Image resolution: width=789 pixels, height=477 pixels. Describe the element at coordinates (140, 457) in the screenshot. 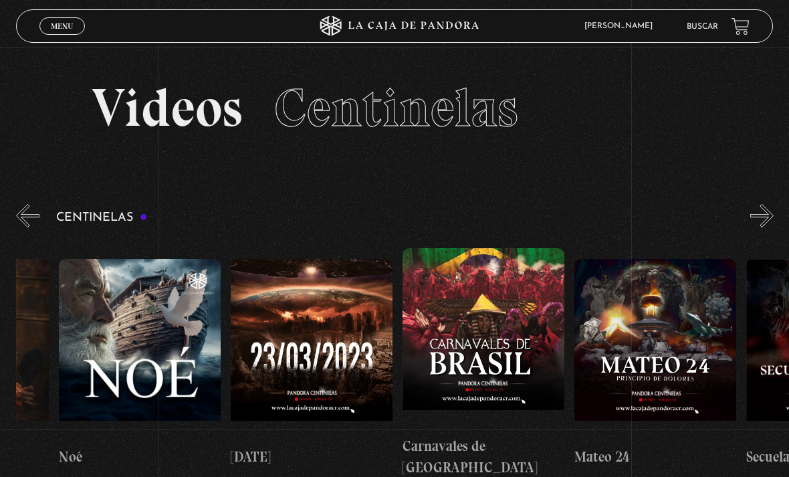

I see `h4: Noé` at that location.